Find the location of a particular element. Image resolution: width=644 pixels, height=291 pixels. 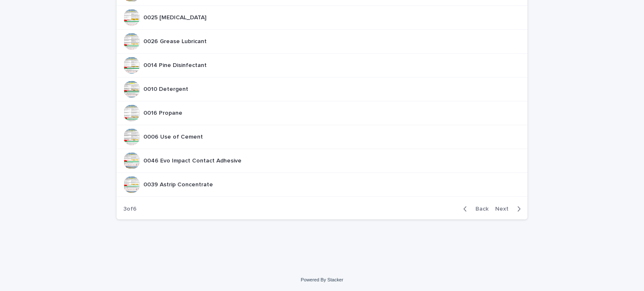

tr: 0010 Detergent0010 Detergent is located at coordinates (322, 89).